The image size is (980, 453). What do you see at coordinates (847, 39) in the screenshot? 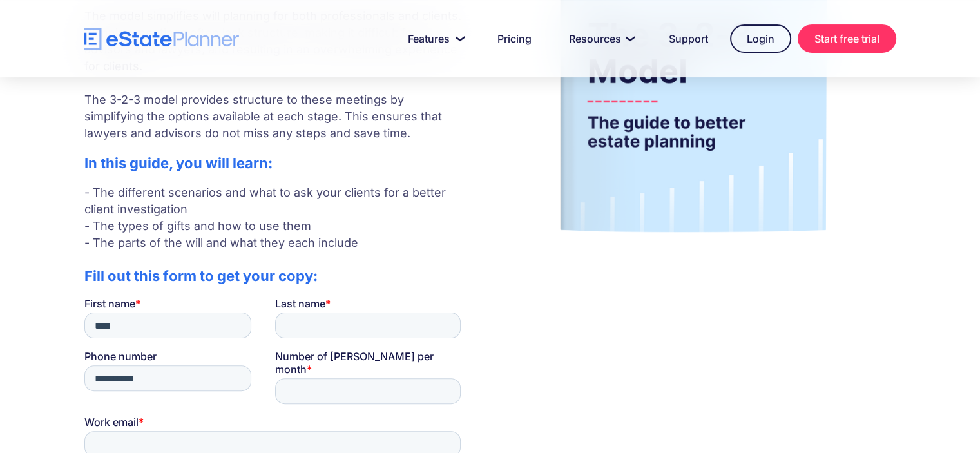
I see `a: Start free trial` at bounding box center [847, 39].